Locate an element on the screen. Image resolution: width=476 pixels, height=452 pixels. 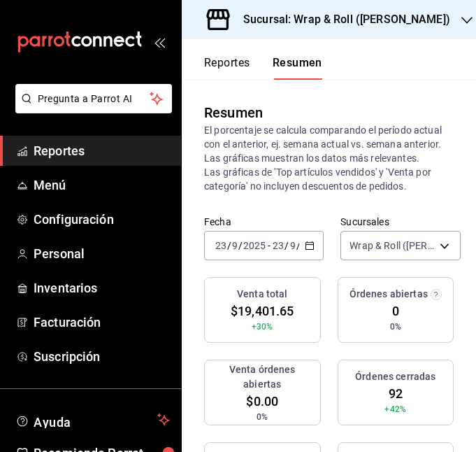
span: Facturación is located at coordinates (101, 322).